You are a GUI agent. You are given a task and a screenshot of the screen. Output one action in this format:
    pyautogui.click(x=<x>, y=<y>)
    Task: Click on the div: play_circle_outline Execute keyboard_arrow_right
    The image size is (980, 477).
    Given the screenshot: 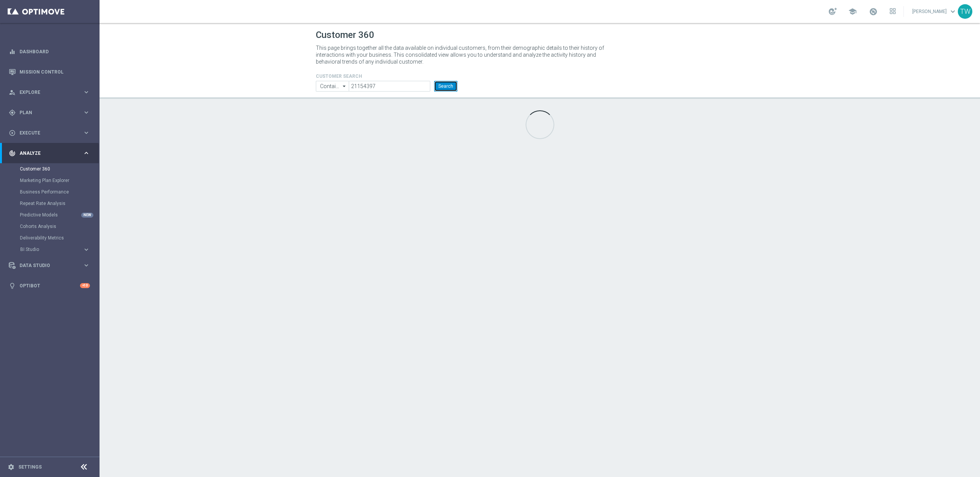 What is the action you would take?
    pyautogui.click(x=50, y=133)
    